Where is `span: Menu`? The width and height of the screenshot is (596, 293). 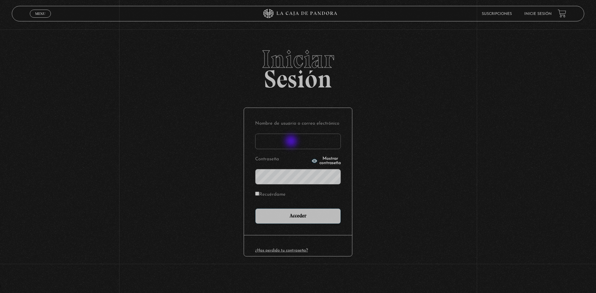 span: Menu is located at coordinates (40, 14).